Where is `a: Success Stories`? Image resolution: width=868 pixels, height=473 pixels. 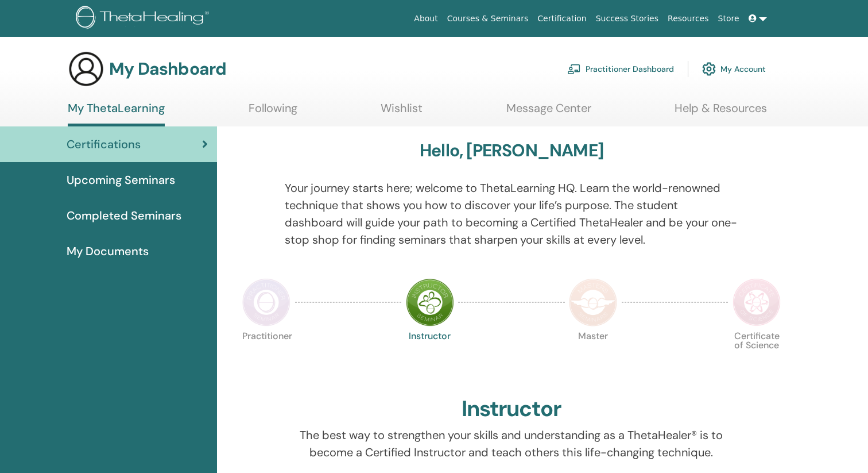 a: Success Stories is located at coordinates (627, 18).